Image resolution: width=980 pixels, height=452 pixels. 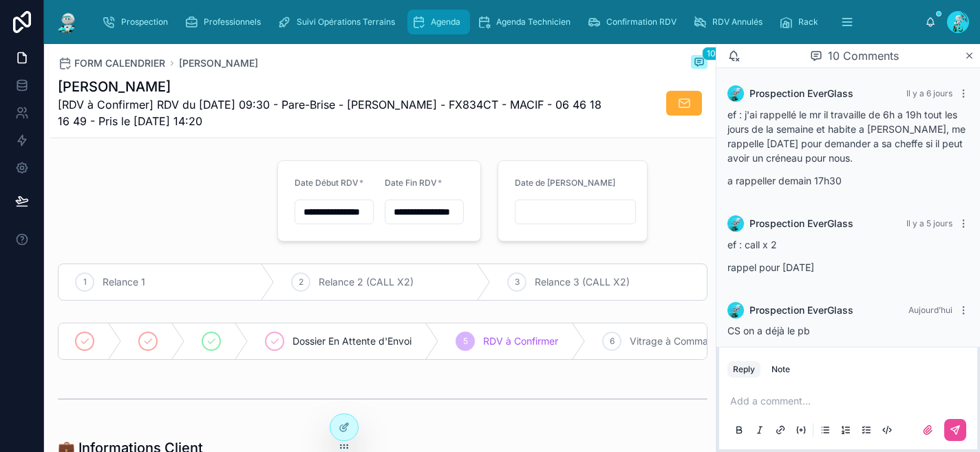 I want to click on span: Prospection, so click(x=145, y=22).